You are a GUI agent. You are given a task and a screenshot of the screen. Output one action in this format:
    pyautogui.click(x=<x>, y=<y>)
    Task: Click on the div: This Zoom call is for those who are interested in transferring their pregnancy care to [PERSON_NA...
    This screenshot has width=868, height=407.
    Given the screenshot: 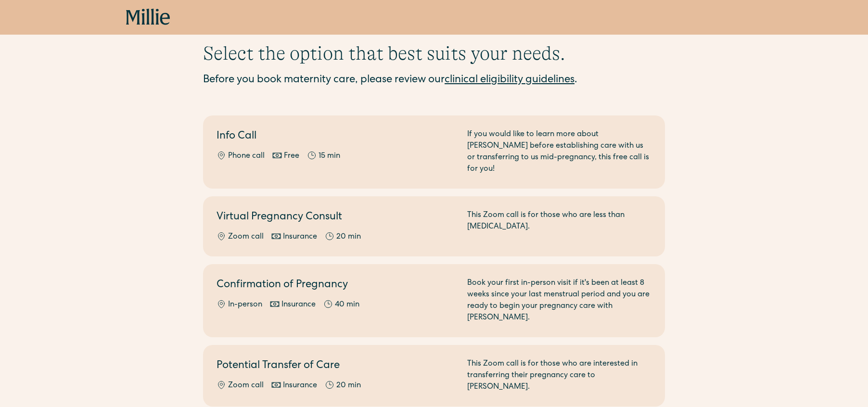 What is the action you would take?
    pyautogui.click(x=559, y=376)
    